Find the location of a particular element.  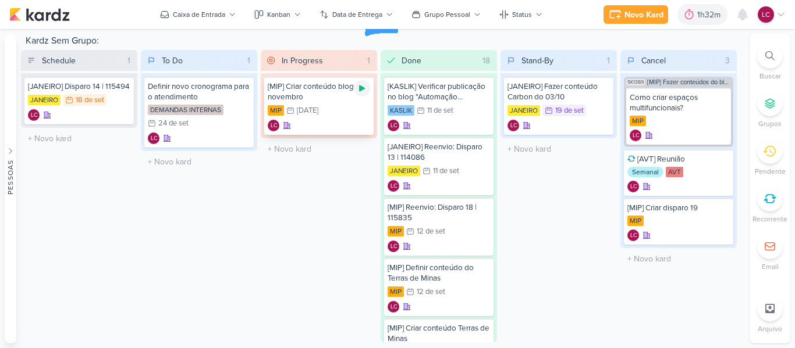

div: 19 de set is located at coordinates (569, 111).